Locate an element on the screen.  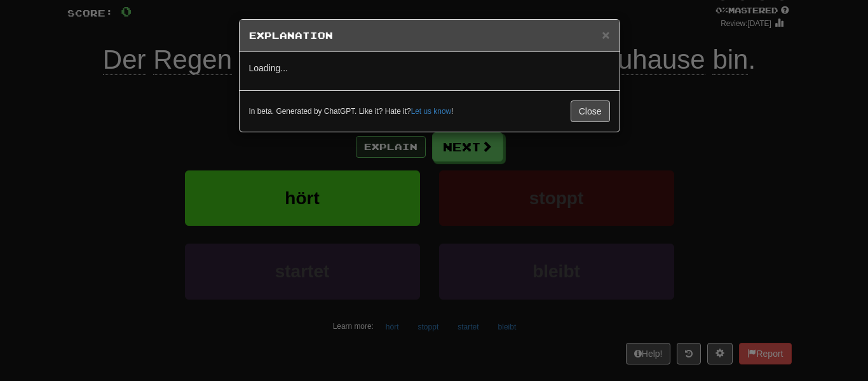
h5: Explanation is located at coordinates (430, 35).